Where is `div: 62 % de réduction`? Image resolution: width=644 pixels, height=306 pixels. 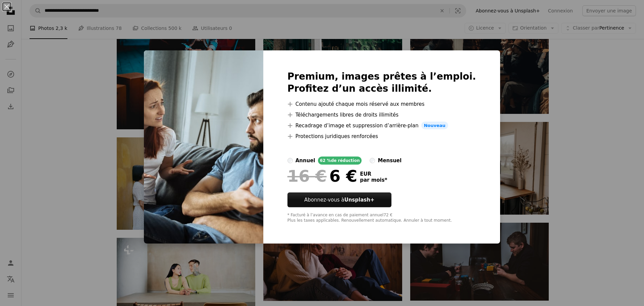 div: 62 % de réduction is located at coordinates (340, 161).